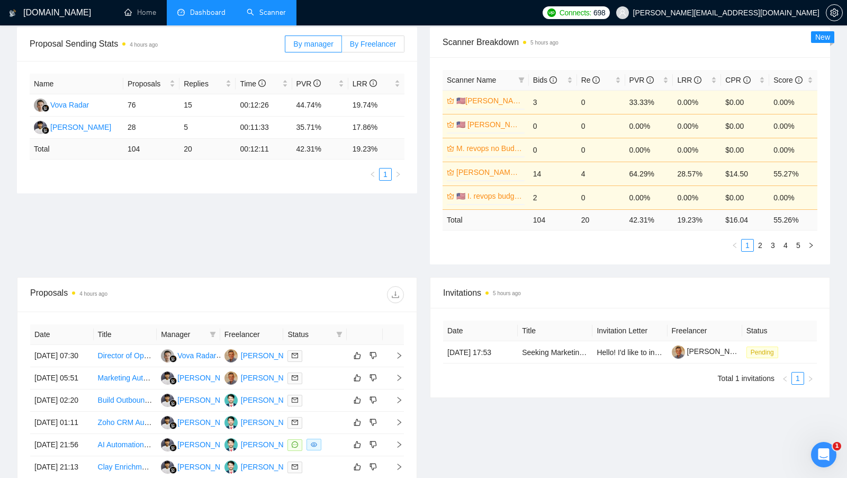  Describe the element at coordinates (576, 13) in the screenshot. I see `span: Connects:` at that location.